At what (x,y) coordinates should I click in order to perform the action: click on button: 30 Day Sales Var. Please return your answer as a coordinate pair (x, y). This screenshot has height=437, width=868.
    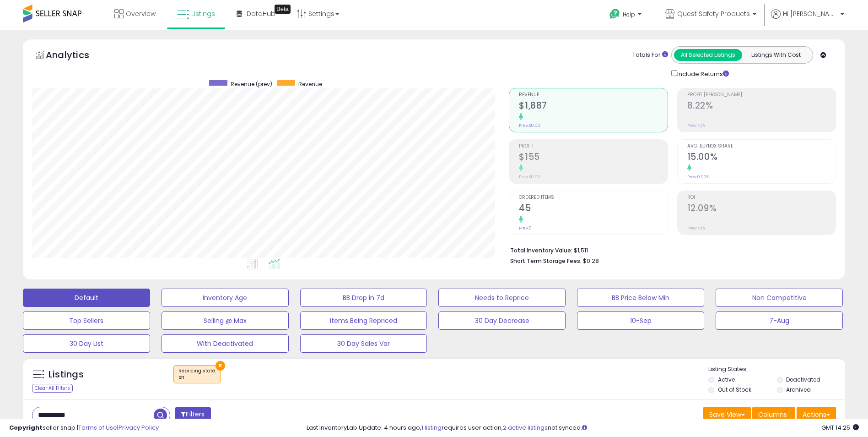
    Looking at the image, I should click on (364, 343).